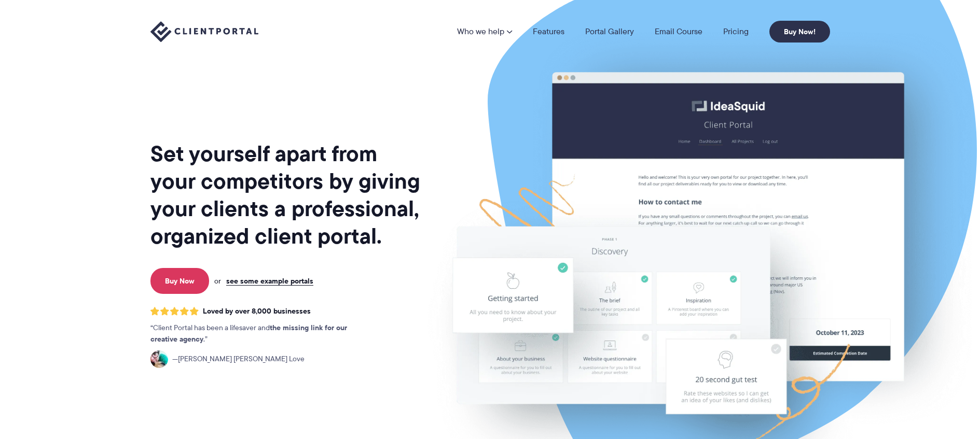 This screenshot has width=980, height=439. What do you see at coordinates (679, 32) in the screenshot?
I see `a: Email Course` at bounding box center [679, 32].